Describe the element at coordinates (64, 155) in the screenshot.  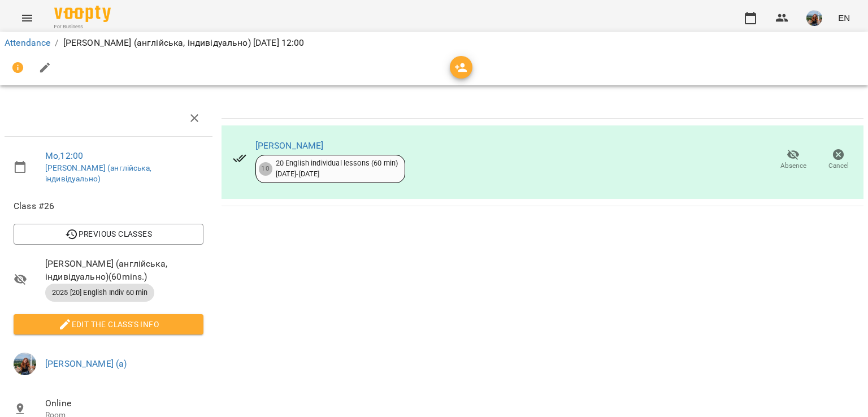
I see `a: Mo , 12:00` at that location.